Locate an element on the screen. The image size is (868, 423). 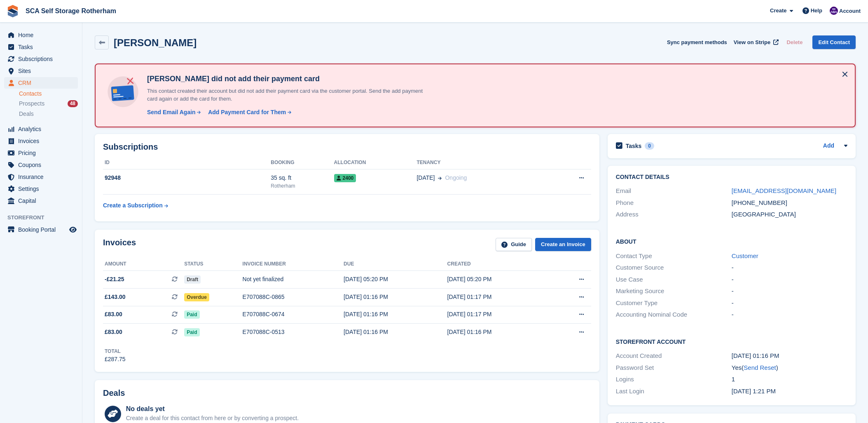
div: Customer Source is located at coordinates (673, 267).